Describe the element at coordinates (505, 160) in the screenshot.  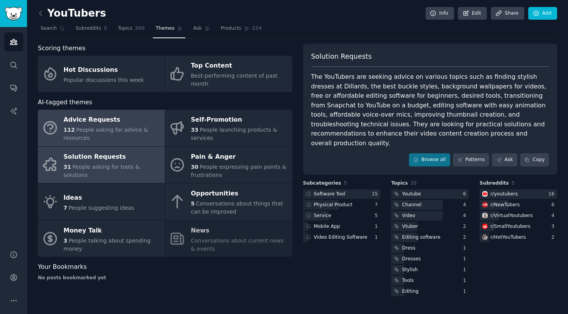
I see `a: Ask` at that location.